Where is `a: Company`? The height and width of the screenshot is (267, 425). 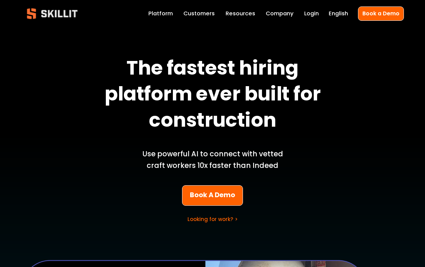 a: Company is located at coordinates (280, 14).